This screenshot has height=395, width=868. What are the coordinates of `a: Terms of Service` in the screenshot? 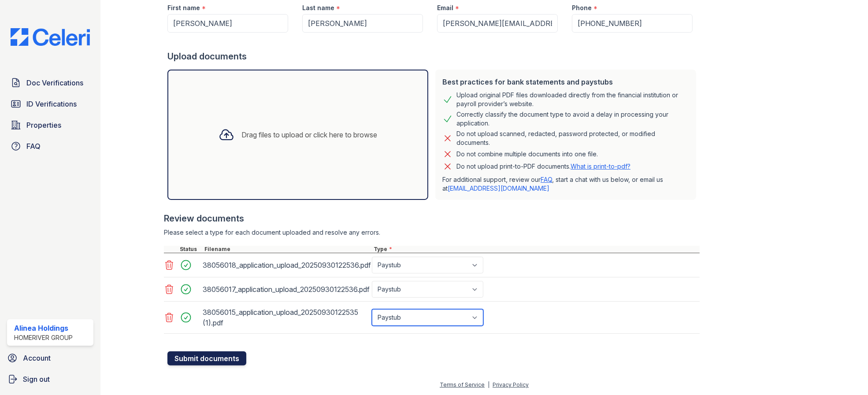 It's located at (462, 384).